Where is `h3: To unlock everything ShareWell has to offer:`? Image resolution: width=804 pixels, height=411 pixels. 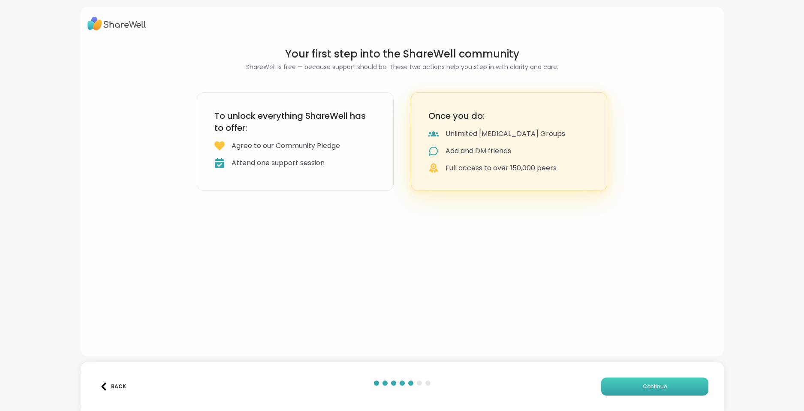 h3: To unlock everything ShareWell has to offer: is located at coordinates (295, 122).